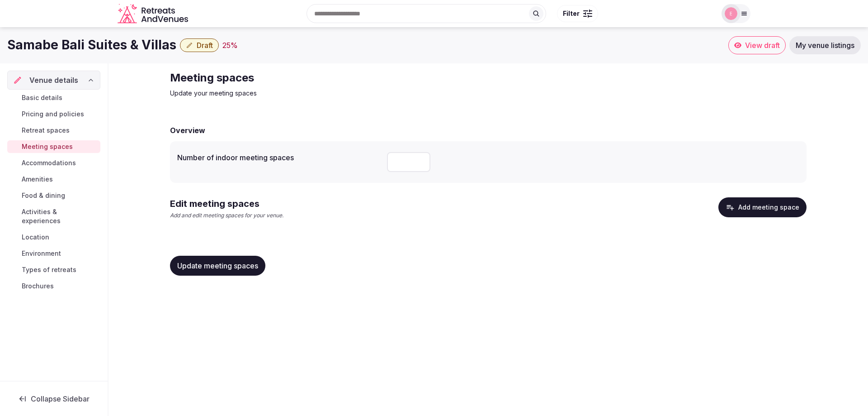 Image resolution: width=868 pixels, height=416 pixels. Describe the element at coordinates (54, 130) in the screenshot. I see `a: Retreat spaces` at that location.